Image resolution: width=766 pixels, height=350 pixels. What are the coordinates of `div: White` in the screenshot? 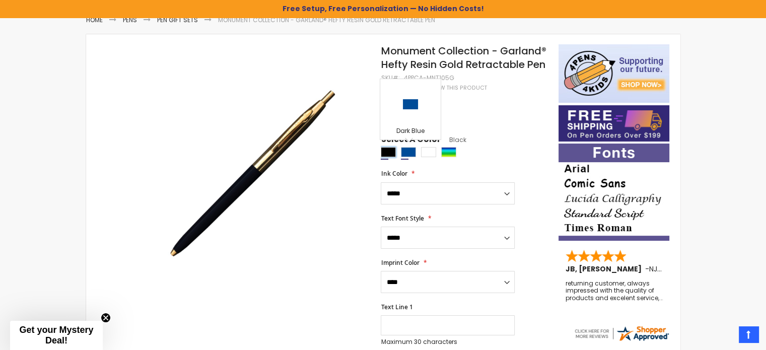 It's located at (428, 152).